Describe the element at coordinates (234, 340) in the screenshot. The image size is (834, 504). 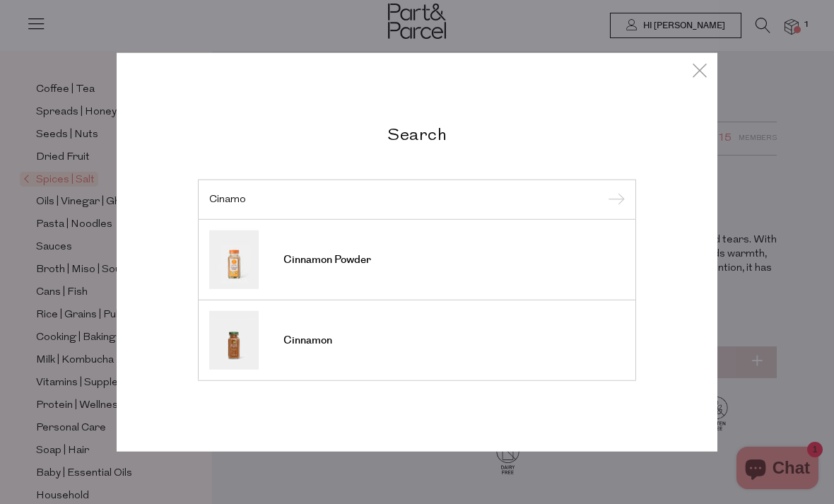
I see `img: Cinnamon` at that location.